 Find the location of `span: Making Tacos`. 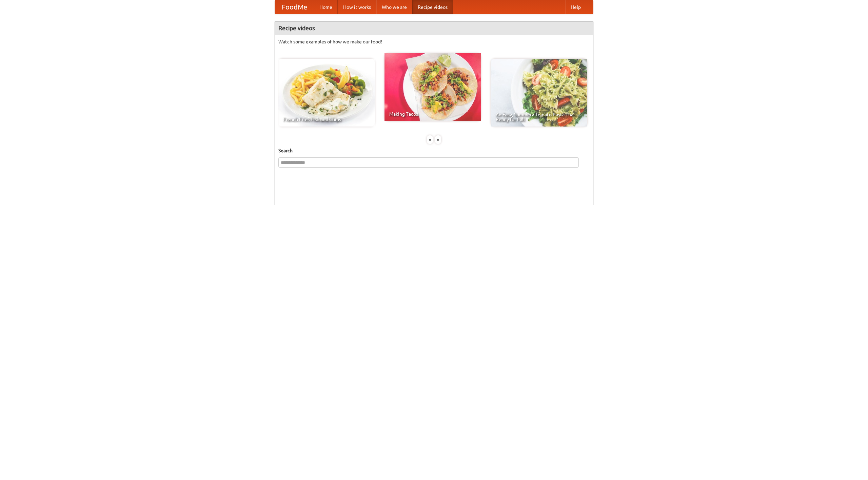

span: Making Tacos is located at coordinates (432, 114).